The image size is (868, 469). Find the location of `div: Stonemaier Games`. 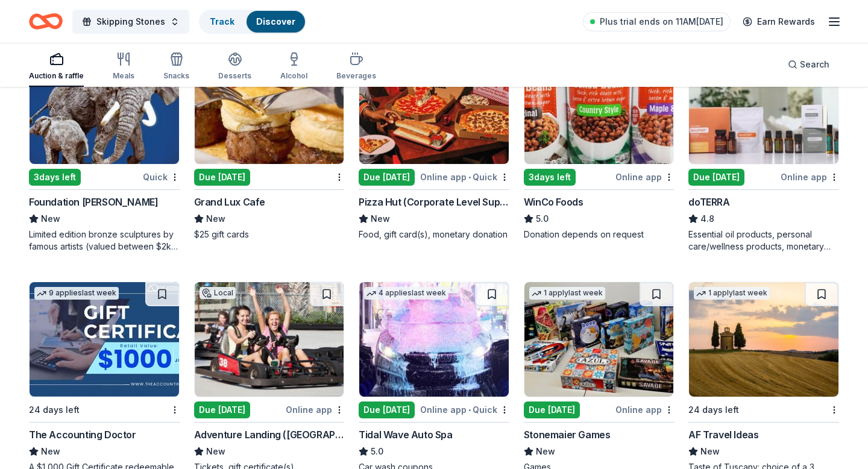

div: Stonemaier Games is located at coordinates (567, 435).